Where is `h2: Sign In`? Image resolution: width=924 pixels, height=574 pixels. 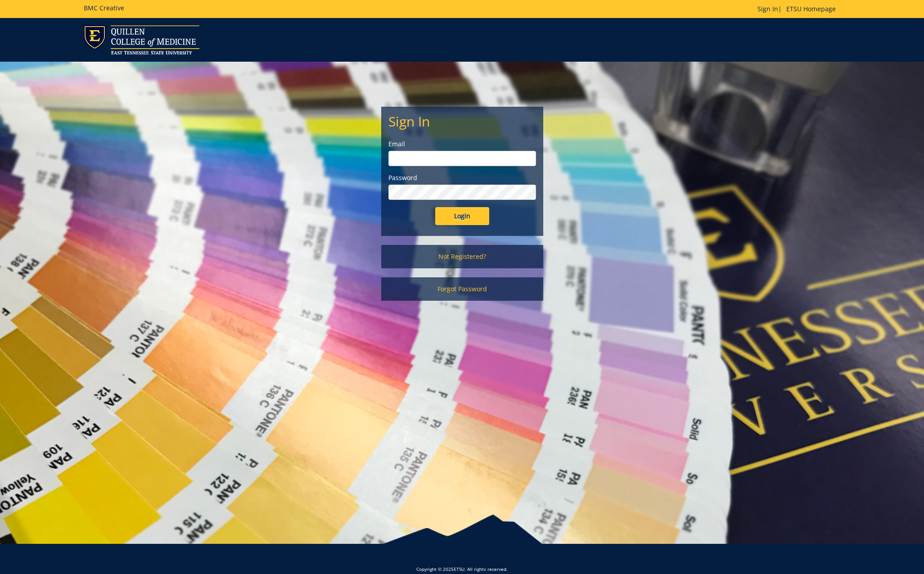
h2: Sign In is located at coordinates (462, 121).